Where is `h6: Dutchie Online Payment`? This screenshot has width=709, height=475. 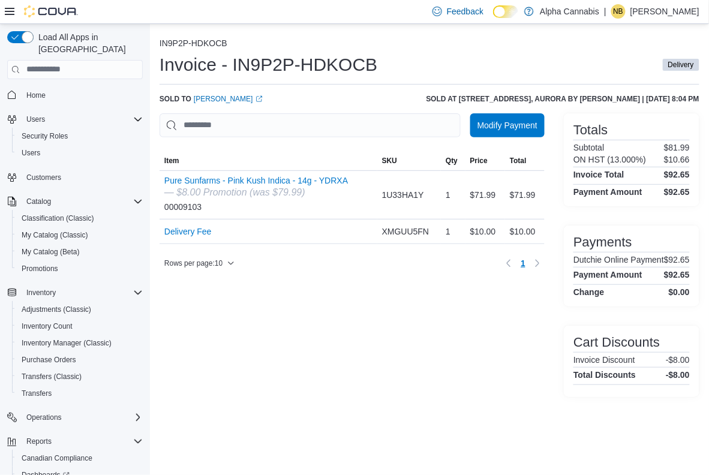
h6: Dutchie Online Payment is located at coordinates (618, 260).